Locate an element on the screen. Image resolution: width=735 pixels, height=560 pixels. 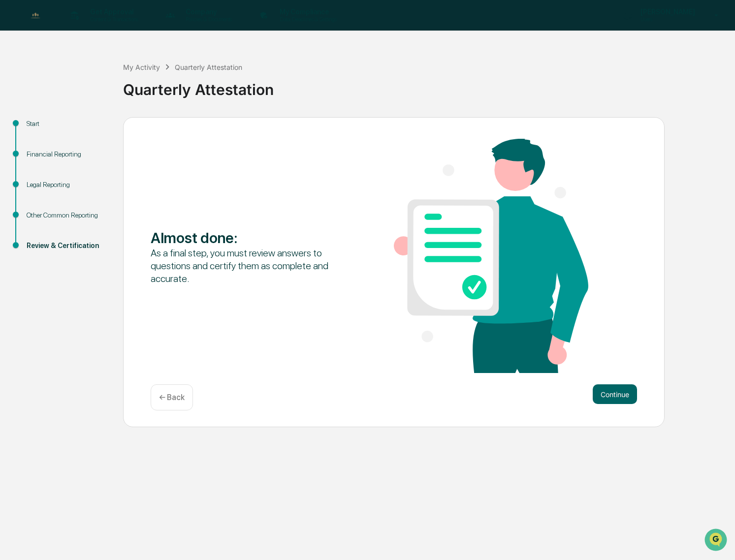
div: Start new chat is located at coordinates (97, 80).